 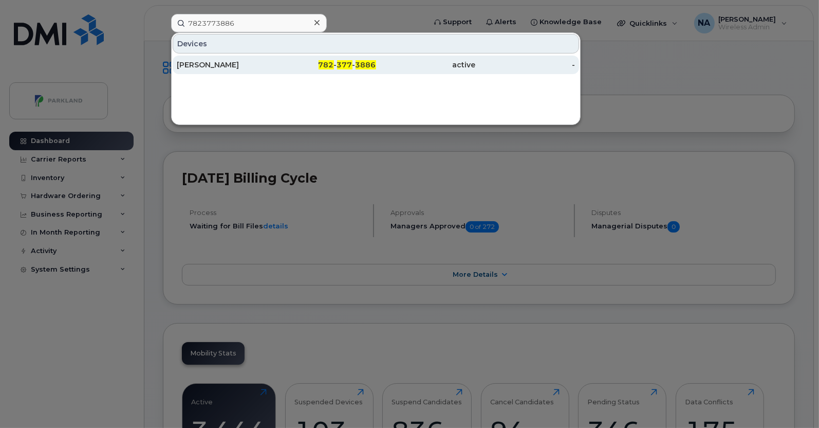 What do you see at coordinates (366, 65) in the screenshot?
I see `span: 3886` at bounding box center [366, 65].